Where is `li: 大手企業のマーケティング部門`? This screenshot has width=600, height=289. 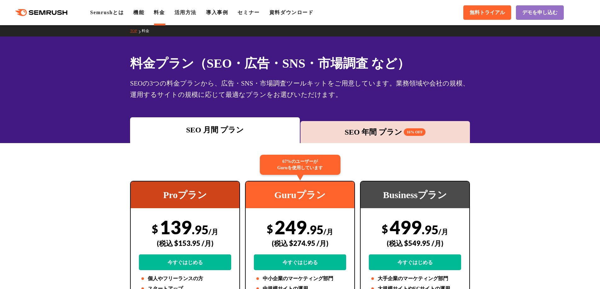
li: 大手企業のマーケティング部門 is located at coordinates (414, 279).